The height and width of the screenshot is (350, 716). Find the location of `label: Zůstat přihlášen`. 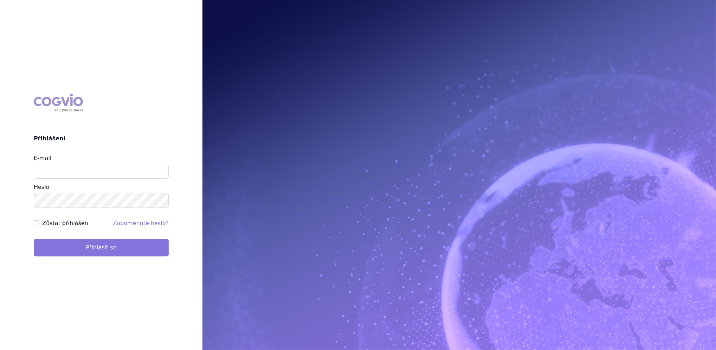

label: Zůstat přihlášen is located at coordinates (65, 223).